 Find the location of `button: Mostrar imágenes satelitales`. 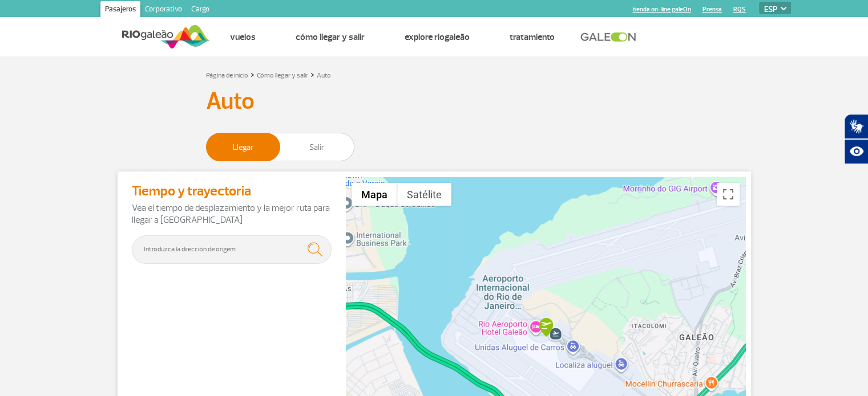

button: Mostrar imágenes satelitales is located at coordinates (424, 194).